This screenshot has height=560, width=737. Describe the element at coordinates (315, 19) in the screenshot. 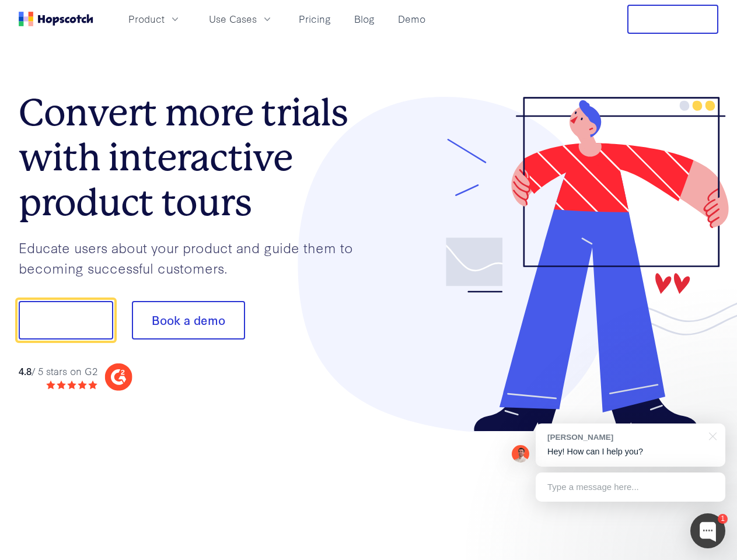

I see `a: Pricing` at that location.